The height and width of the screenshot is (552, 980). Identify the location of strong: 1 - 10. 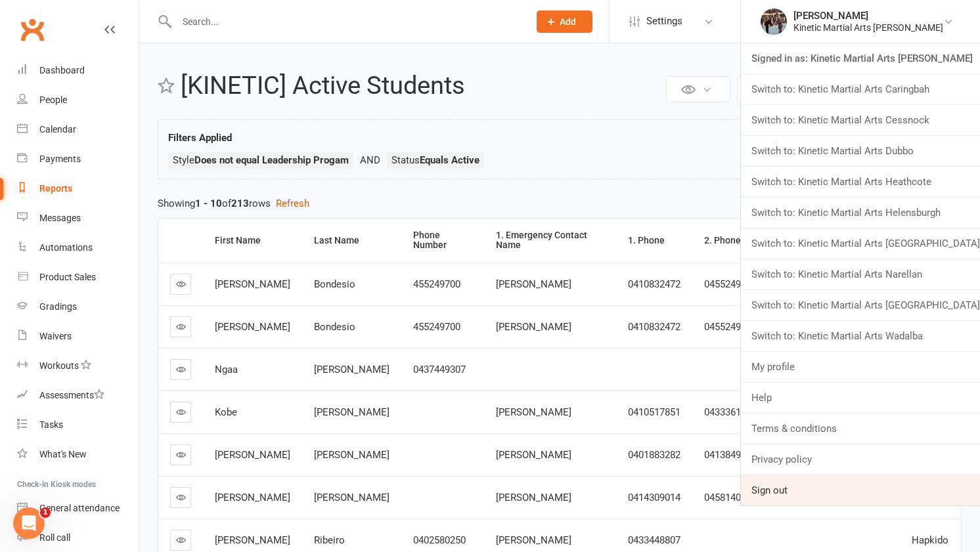
(208, 204).